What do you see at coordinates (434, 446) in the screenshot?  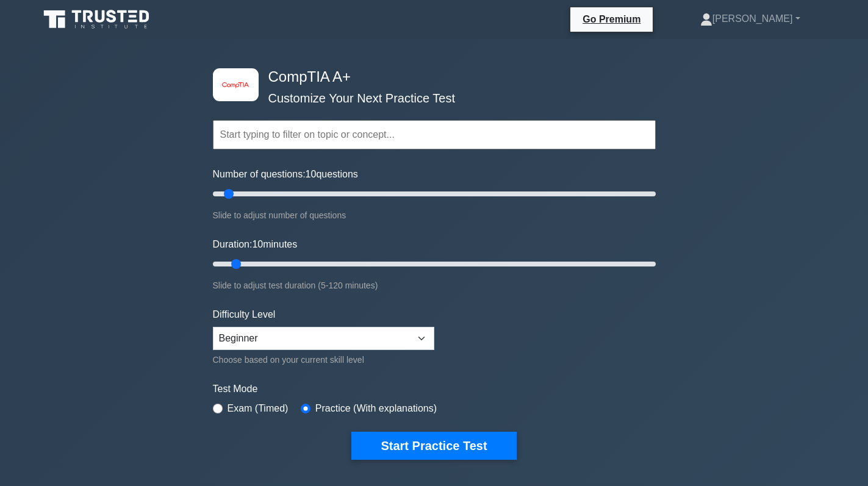 I see `button: Start Practice Test` at bounding box center [434, 446].